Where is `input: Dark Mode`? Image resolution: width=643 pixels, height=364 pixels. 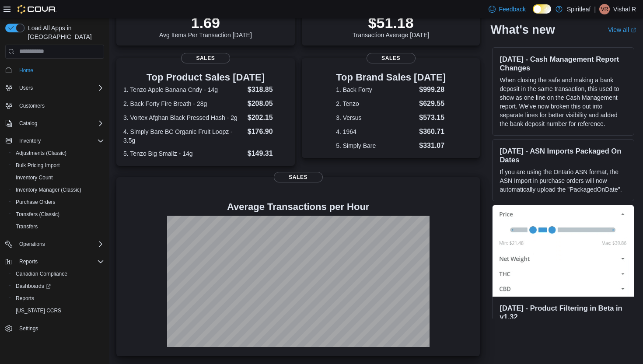 input: Dark Mode is located at coordinates (542, 9).